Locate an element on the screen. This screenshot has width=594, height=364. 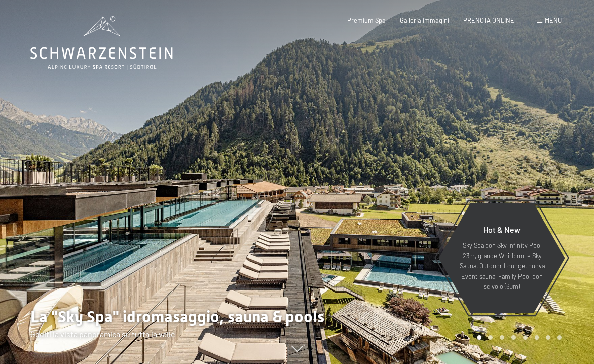
a: Premium Spa is located at coordinates (367, 20).